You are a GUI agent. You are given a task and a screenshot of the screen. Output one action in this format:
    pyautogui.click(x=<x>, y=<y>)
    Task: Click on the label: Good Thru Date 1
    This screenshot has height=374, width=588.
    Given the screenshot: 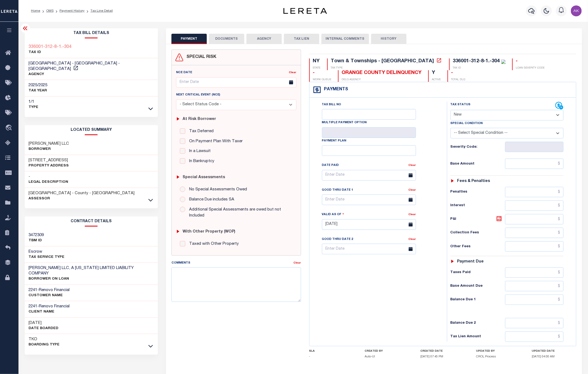 What is the action you would take?
    pyautogui.click(x=337, y=190)
    